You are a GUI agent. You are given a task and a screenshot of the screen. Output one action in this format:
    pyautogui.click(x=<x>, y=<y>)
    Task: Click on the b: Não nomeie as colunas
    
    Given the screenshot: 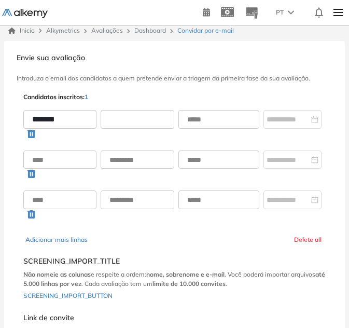 What is the action you would take?
    pyautogui.click(x=57, y=274)
    